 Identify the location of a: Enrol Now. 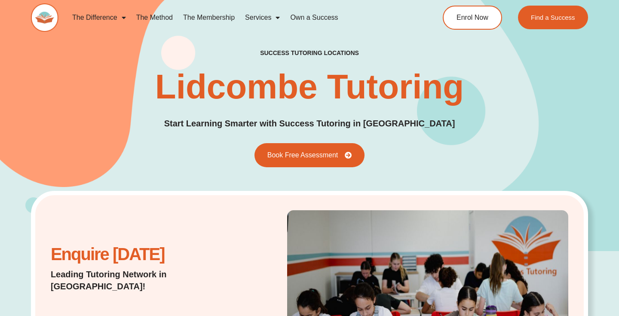
(473, 18).